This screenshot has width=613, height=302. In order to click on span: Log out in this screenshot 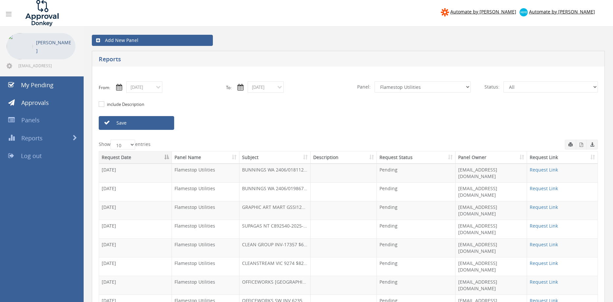, I will do `click(31, 156)`.